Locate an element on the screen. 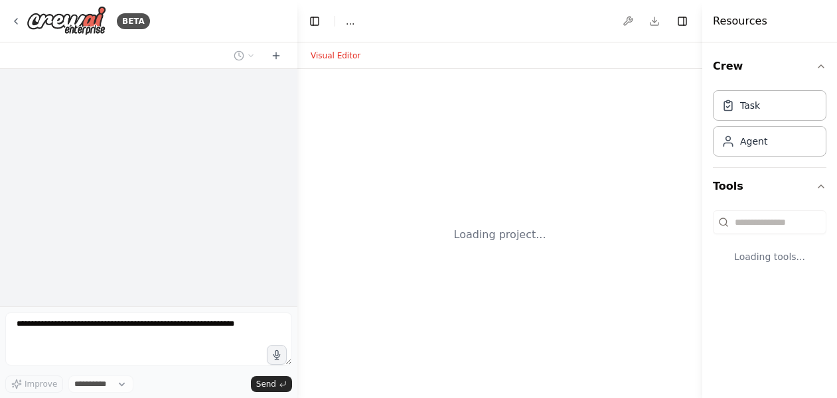  button: Switch to previous chat is located at coordinates (244, 56).